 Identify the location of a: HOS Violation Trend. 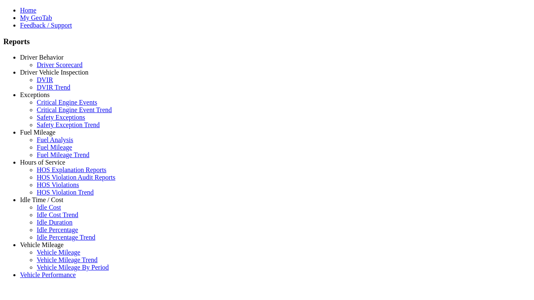
(65, 192).